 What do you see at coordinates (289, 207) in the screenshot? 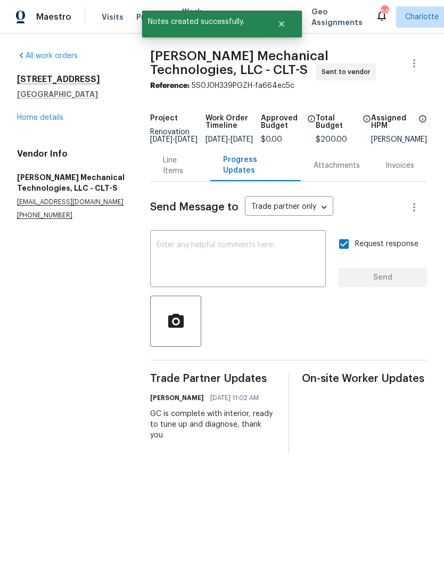
I see `div: Trade partner only` at bounding box center [289, 207].